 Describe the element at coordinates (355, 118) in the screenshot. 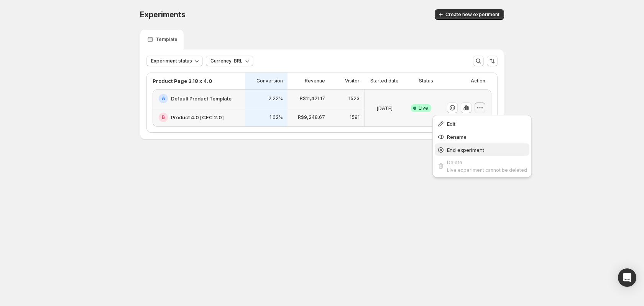

I see `p: 1591` at that location.